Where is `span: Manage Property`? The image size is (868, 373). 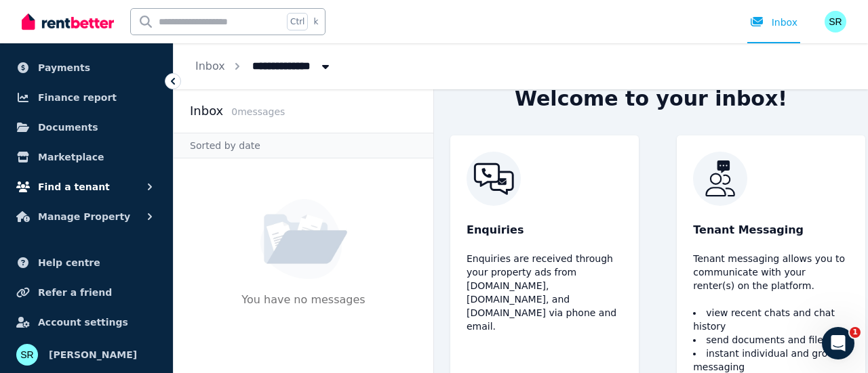 span: Manage Property is located at coordinates (84, 217).